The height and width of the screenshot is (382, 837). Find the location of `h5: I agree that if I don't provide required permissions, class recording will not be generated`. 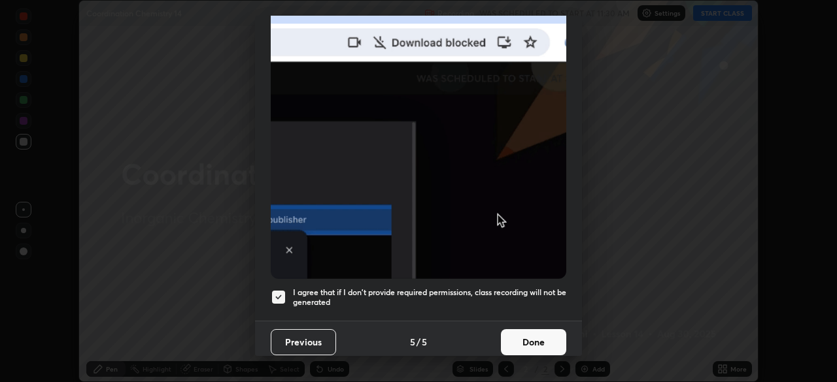

h5: I agree that if I don't provide required permissions, class recording will not be generated is located at coordinates (430, 297).